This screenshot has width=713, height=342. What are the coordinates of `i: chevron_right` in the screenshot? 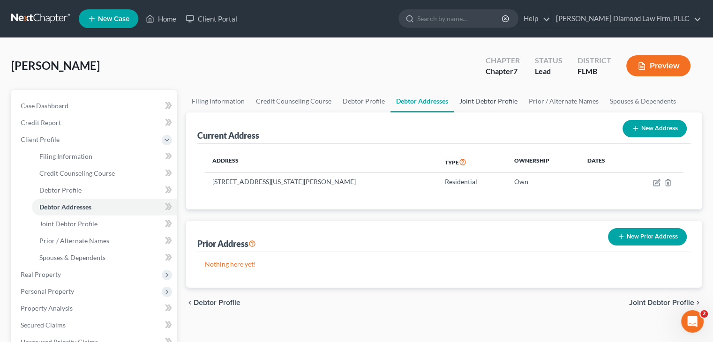 It's located at (698, 303).